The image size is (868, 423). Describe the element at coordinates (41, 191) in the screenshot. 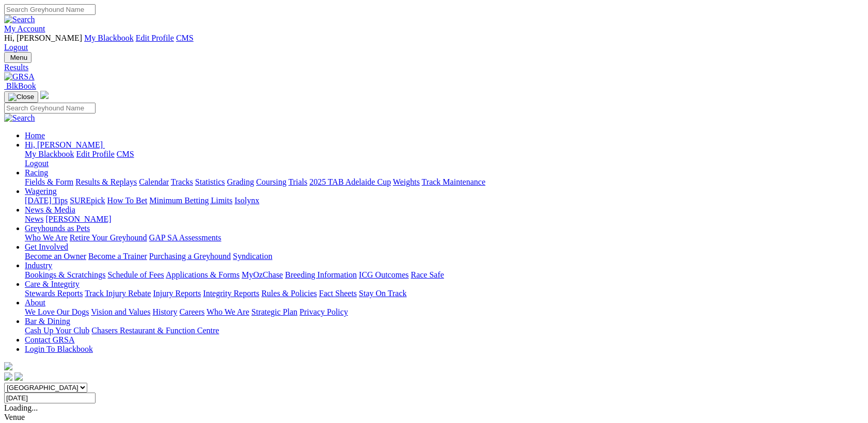

I see `a: Wagering` at that location.